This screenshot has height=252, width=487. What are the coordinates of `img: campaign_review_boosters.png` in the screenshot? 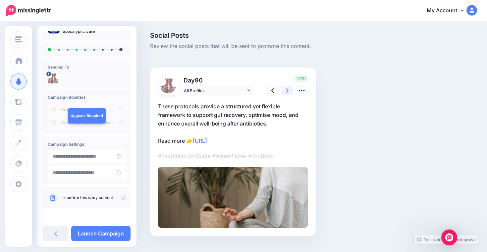 It's located at (87, 116).